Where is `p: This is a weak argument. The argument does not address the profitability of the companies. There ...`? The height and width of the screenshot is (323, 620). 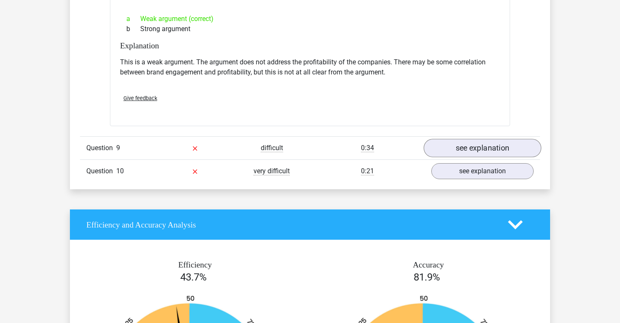 p: This is a weak argument. The argument does not address the profitability of the companies. There ... is located at coordinates (310, 67).